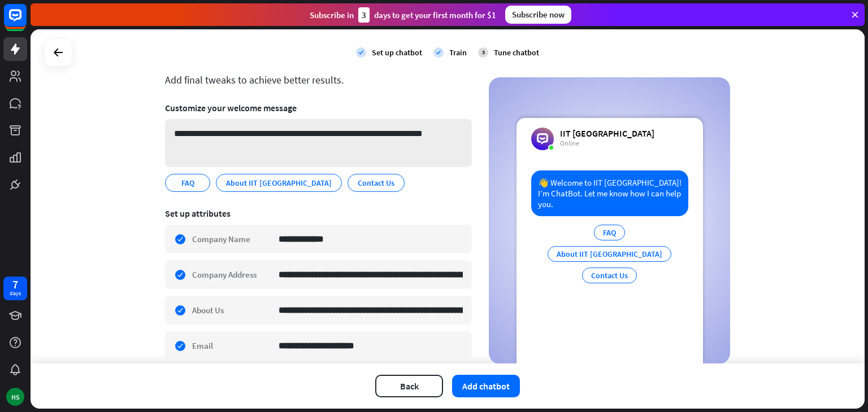 This screenshot has height=412, width=868. Describe the element at coordinates (318, 214) in the screenshot. I see `div: Set up attributes` at that location.